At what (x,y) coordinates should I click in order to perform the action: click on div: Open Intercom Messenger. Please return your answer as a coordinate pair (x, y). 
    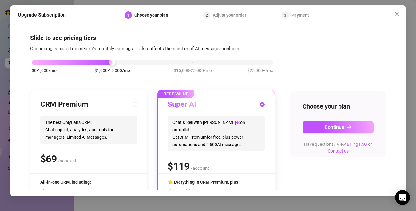
    Looking at the image, I should click on (403, 198).